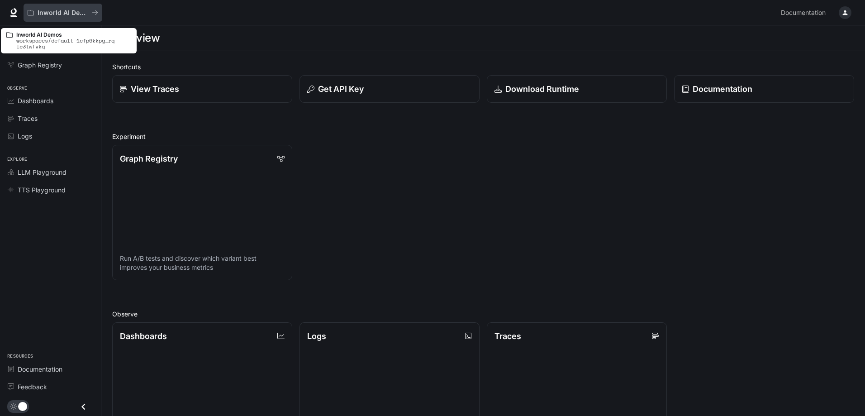 Image resolution: width=865 pixels, height=416 pixels. What do you see at coordinates (483, 314) in the screenshot?
I see `h2: Observe` at bounding box center [483, 314].